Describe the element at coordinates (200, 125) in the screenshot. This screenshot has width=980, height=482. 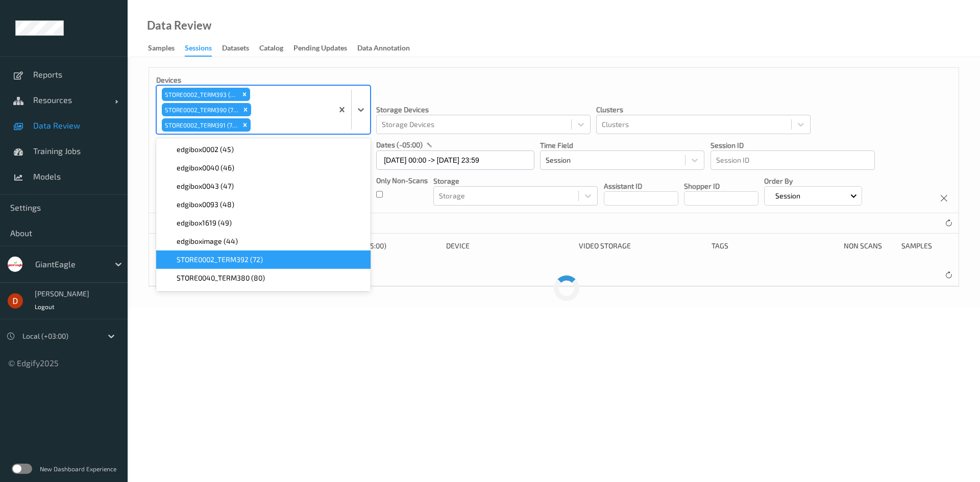
I see `div: STORE0002_TERM391 (74)` at that location.